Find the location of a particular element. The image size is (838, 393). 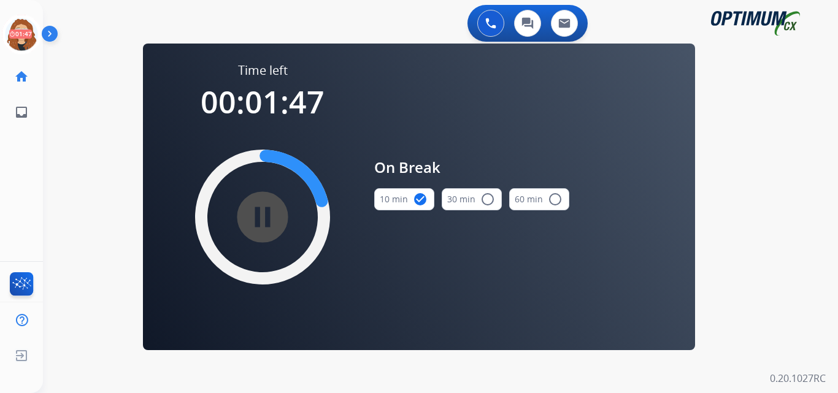

button: 30 min is located at coordinates (472, 199).